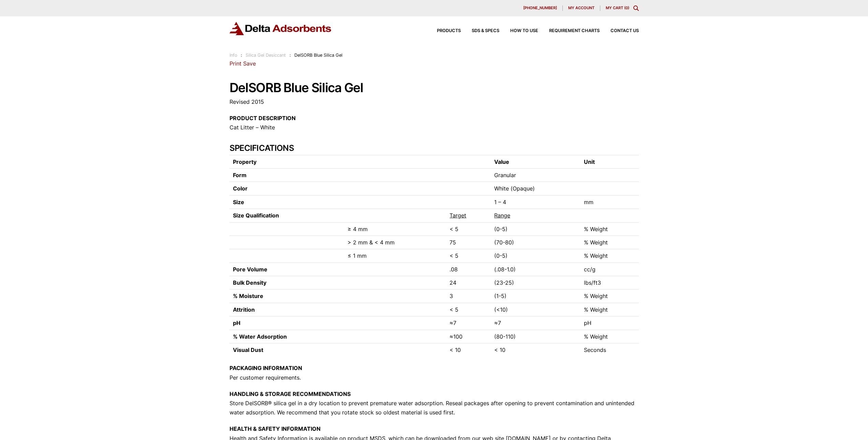  Describe the element at coordinates (610, 269) in the screenshot. I see `td: cc/g` at that location.